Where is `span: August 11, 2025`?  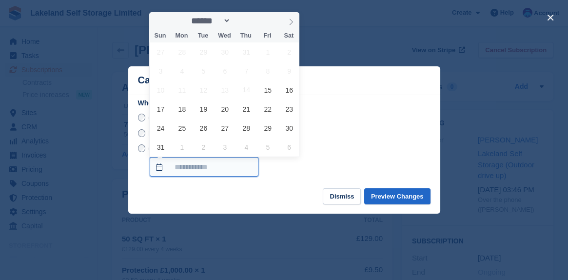 span: August 11, 2025 is located at coordinates (182, 90).